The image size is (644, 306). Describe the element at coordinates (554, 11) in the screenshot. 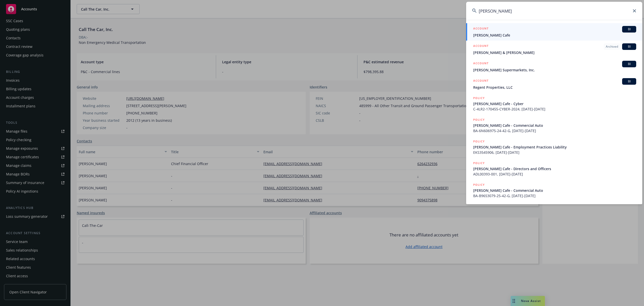

I see `input: Search...` at that location.